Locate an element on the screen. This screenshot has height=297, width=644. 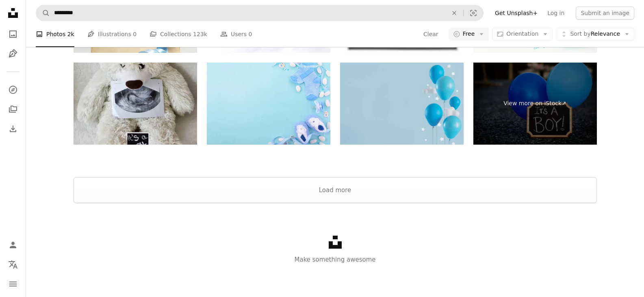
a: Home — Unsplash is located at coordinates (13, 14).